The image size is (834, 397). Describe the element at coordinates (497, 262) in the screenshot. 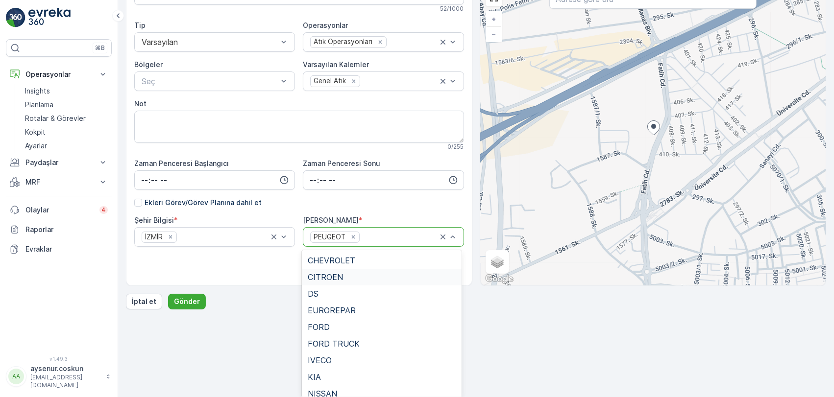

I see `a: Layers` at that location.